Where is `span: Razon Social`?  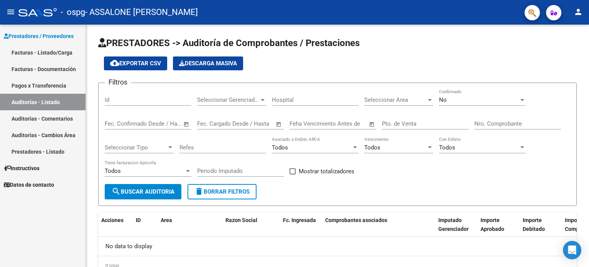
span: Razon Social is located at coordinates (241, 220).